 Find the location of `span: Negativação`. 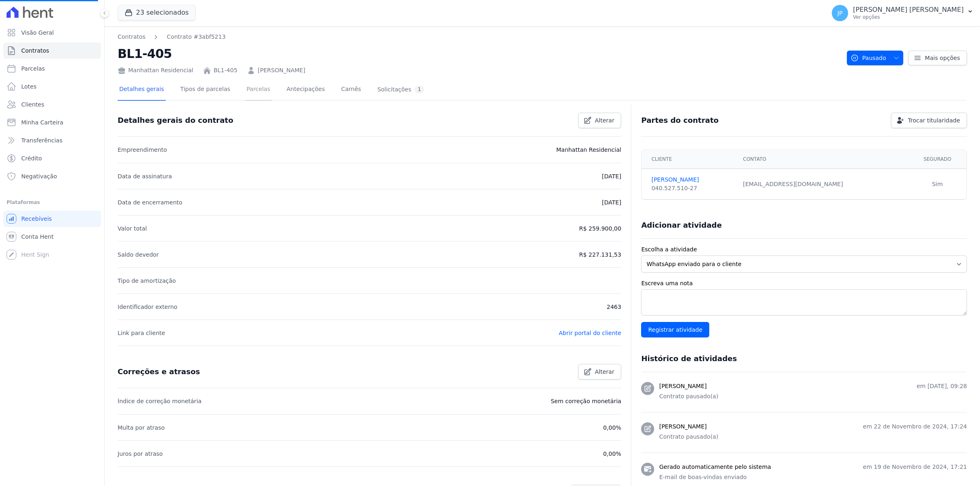

span: Negativação is located at coordinates (39, 176).